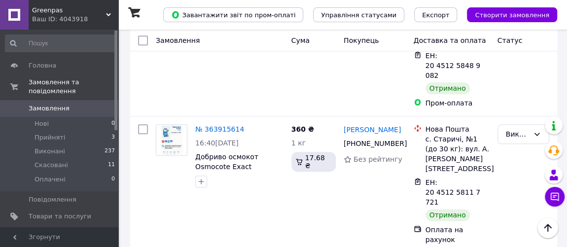 The image size is (567, 247). I want to click on button: Створити замовлення, so click(511, 15).